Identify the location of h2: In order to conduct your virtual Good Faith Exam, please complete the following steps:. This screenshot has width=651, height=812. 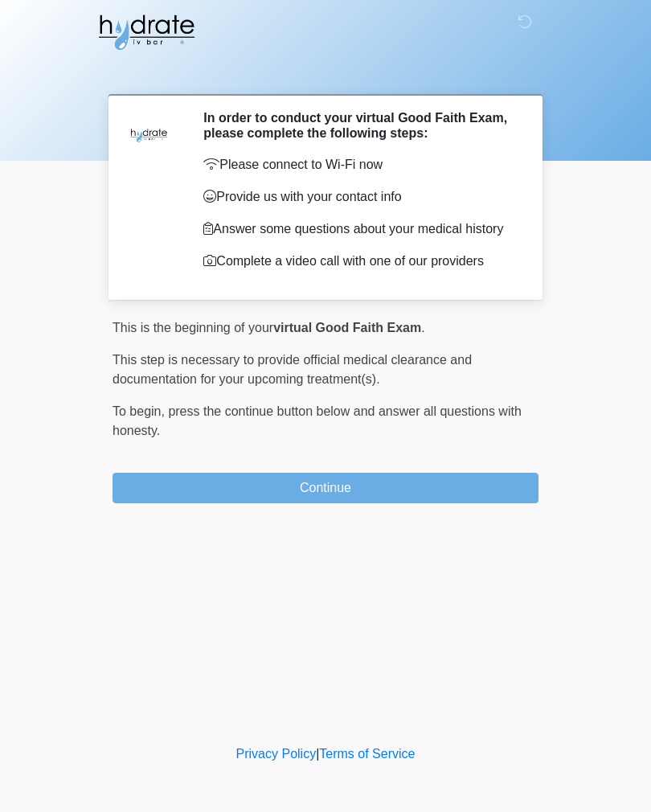
(359, 126).